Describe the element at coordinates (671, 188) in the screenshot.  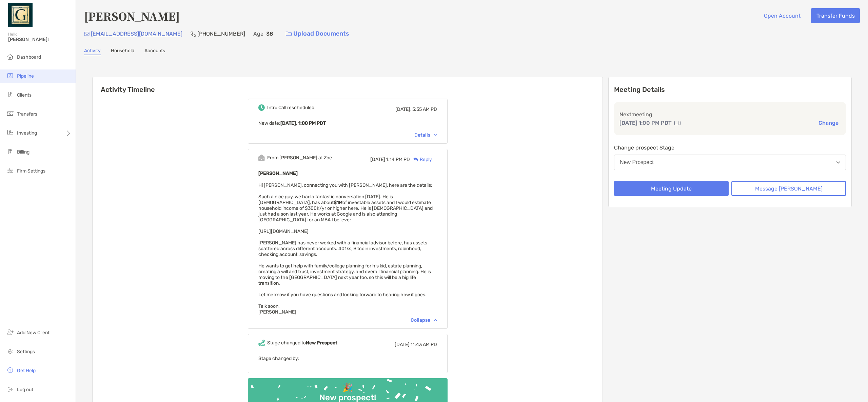
I see `button: Meeting Update` at that location.